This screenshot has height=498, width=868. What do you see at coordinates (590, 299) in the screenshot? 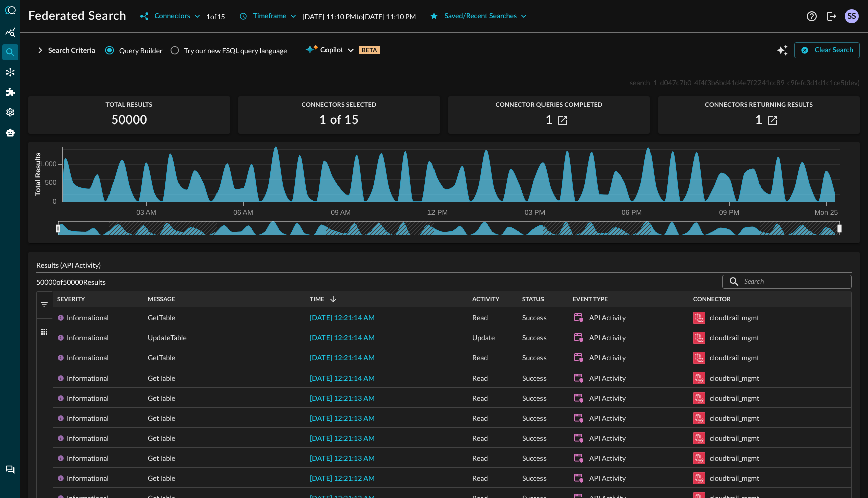
I see `span: Event Type` at bounding box center [590, 299].